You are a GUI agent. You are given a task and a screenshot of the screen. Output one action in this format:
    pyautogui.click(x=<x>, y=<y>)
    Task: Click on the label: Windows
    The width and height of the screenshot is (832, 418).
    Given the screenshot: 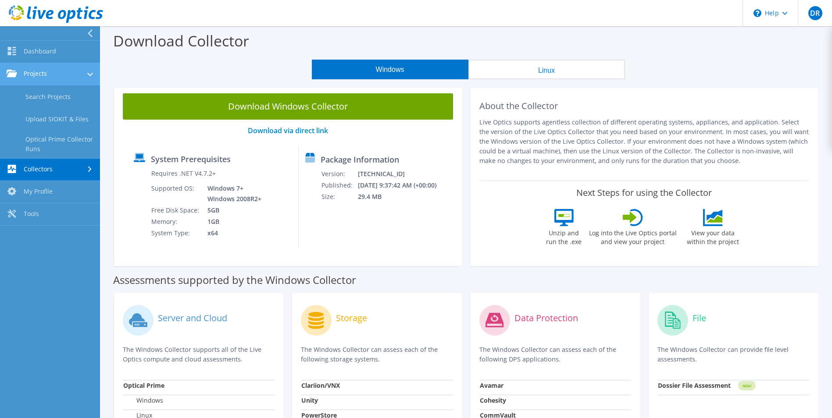 What is the action you would take?
    pyautogui.click(x=143, y=401)
    